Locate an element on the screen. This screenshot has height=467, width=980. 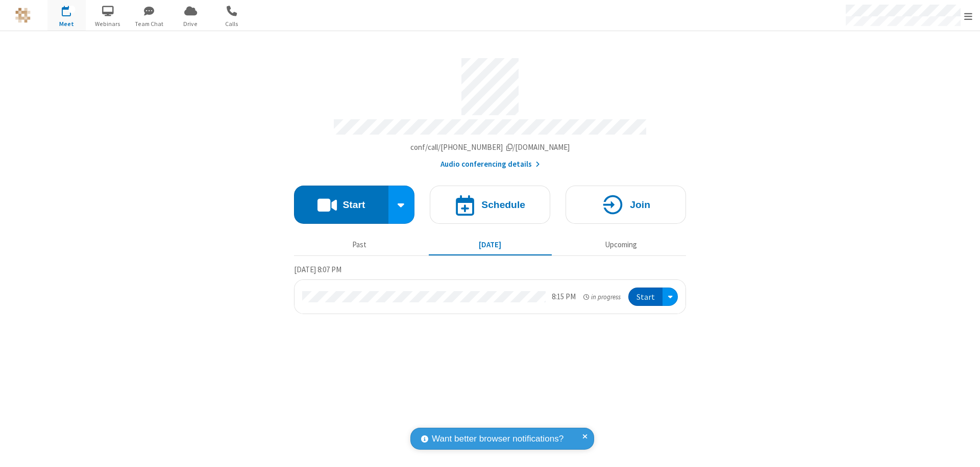
span: Drive is located at coordinates (190, 24).